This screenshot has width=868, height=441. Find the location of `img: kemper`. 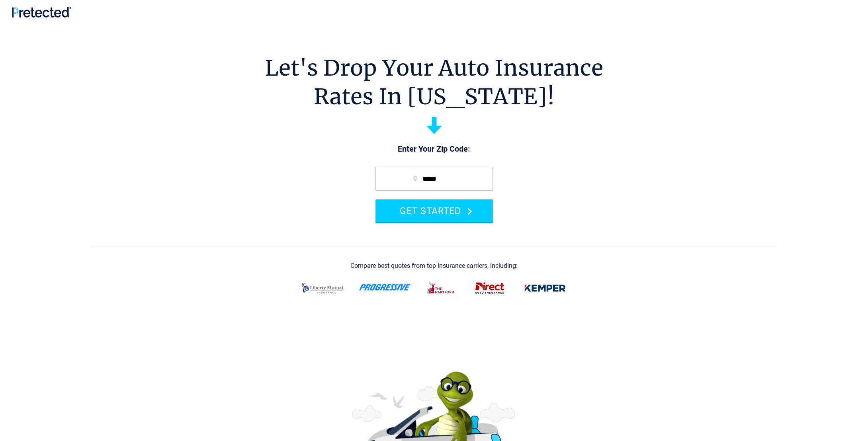

img: kemper is located at coordinates (545, 288).